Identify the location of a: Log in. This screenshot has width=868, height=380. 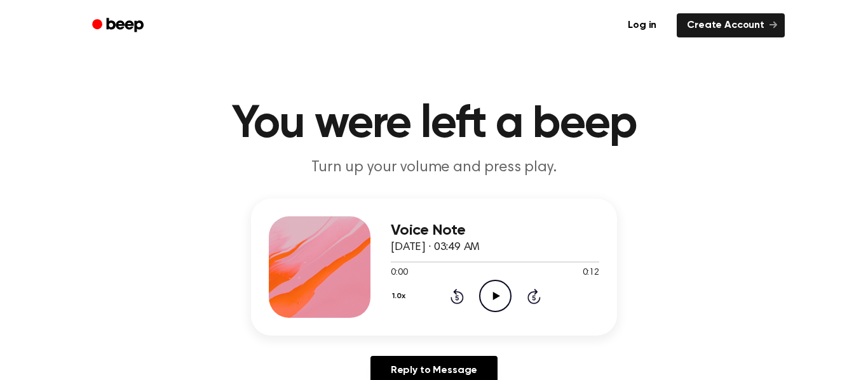
(642, 25).